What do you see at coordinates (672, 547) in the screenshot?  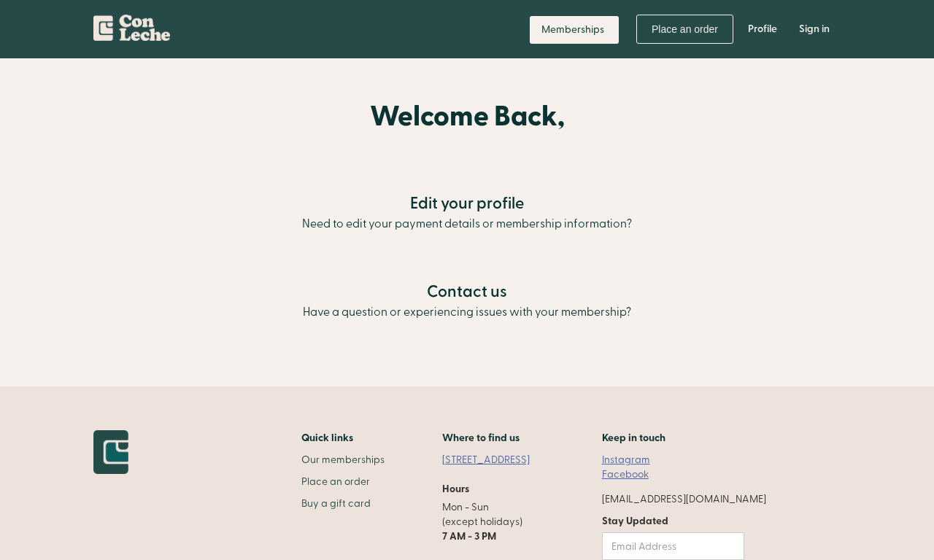 I see `input: Email Address` at bounding box center [672, 547].